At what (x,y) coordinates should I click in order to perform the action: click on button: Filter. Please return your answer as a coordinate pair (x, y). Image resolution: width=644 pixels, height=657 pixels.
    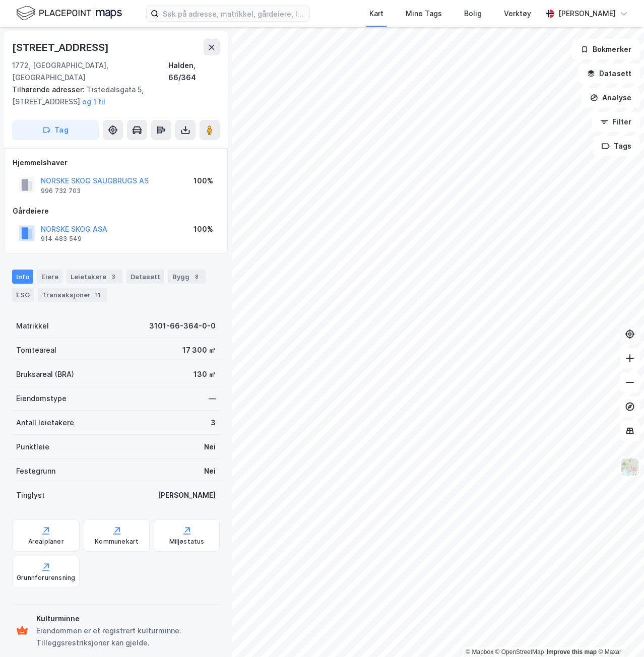
    Looking at the image, I should click on (615, 122).